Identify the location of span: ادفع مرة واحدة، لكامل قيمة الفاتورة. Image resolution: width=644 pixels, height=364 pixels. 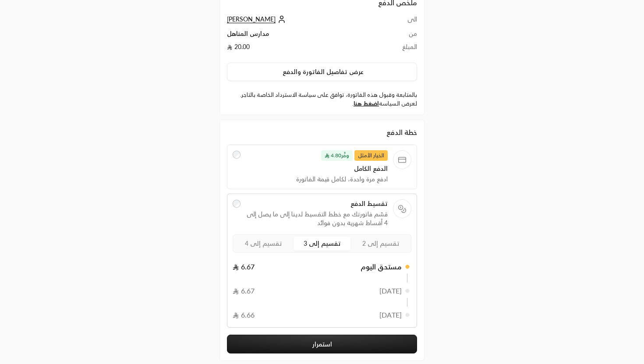
(317, 179).